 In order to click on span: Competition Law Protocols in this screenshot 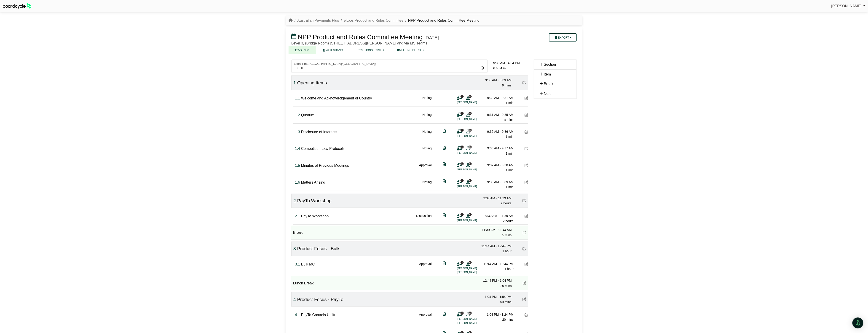, I will do `click(322, 148)`.